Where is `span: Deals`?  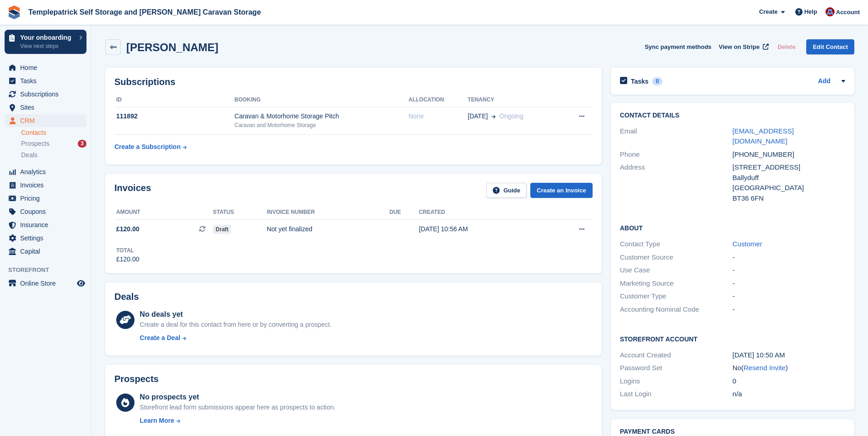
span: Deals is located at coordinates (29, 155).